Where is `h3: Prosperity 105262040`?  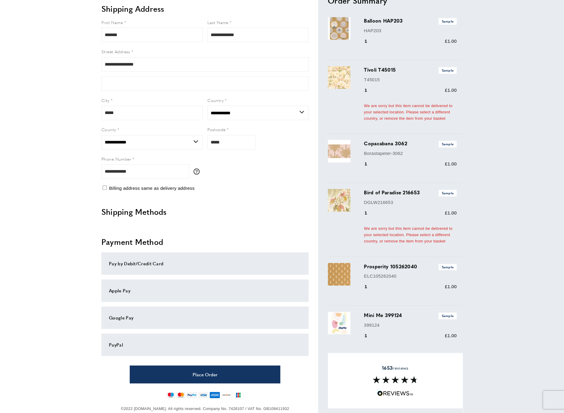
h3: Prosperity 105262040 is located at coordinates (410, 267).